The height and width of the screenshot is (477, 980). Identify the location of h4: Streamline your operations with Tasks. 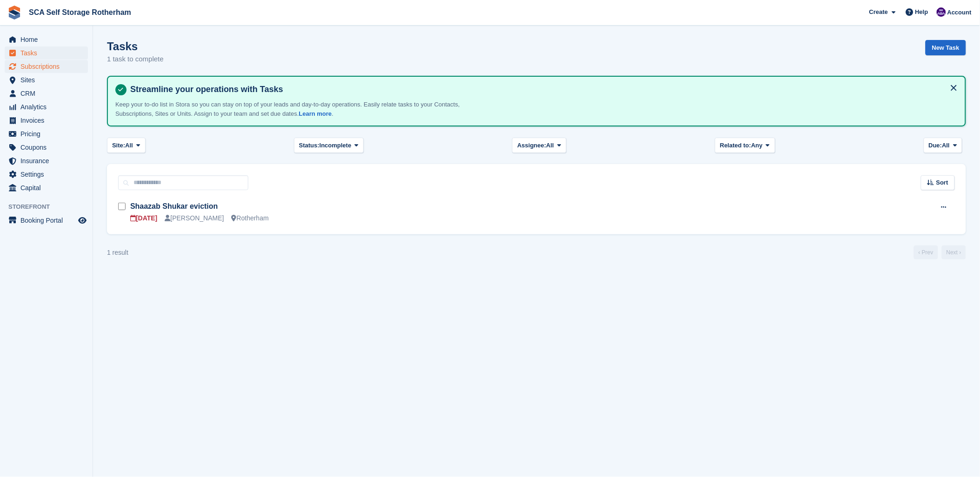
(542, 89).